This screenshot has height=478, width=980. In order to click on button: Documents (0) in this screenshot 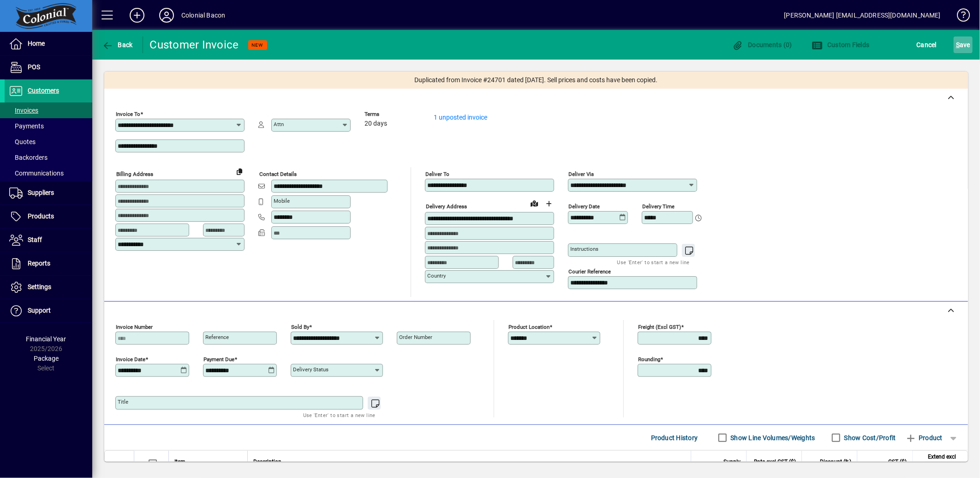, I will do `click(762, 45)`.